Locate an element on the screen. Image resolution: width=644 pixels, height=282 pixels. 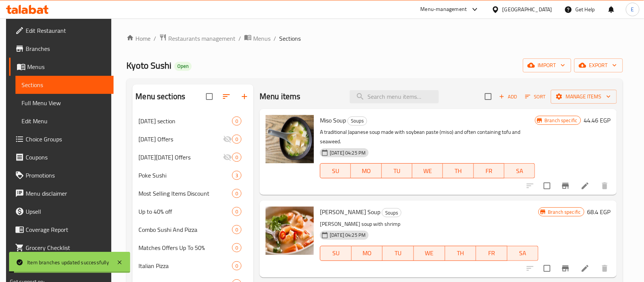
div: Poke Sushi is located at coordinates (185, 175).